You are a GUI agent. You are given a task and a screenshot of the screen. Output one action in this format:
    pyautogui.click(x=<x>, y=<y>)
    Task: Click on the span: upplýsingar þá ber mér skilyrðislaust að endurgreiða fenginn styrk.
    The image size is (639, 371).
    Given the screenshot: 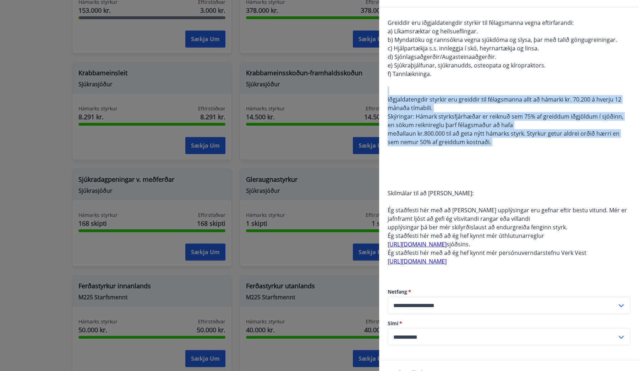 What is the action you would take?
    pyautogui.click(x=478, y=227)
    